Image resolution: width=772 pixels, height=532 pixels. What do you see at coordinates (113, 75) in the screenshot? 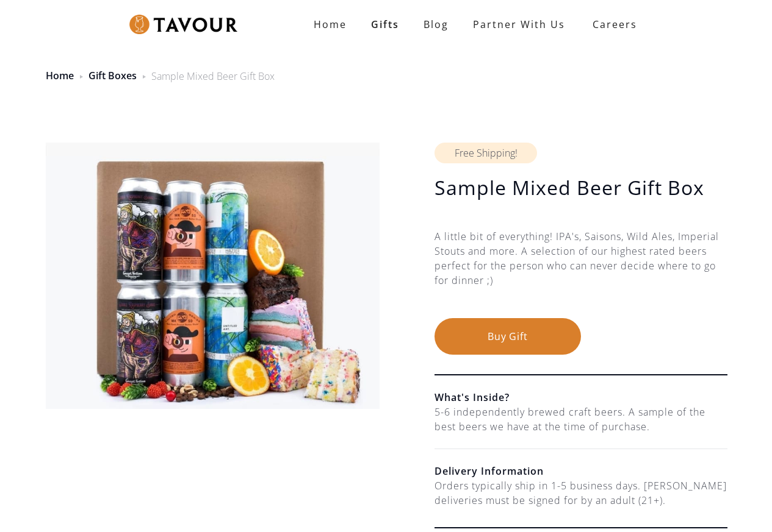
I see `a: Gift Boxes` at bounding box center [113, 75].